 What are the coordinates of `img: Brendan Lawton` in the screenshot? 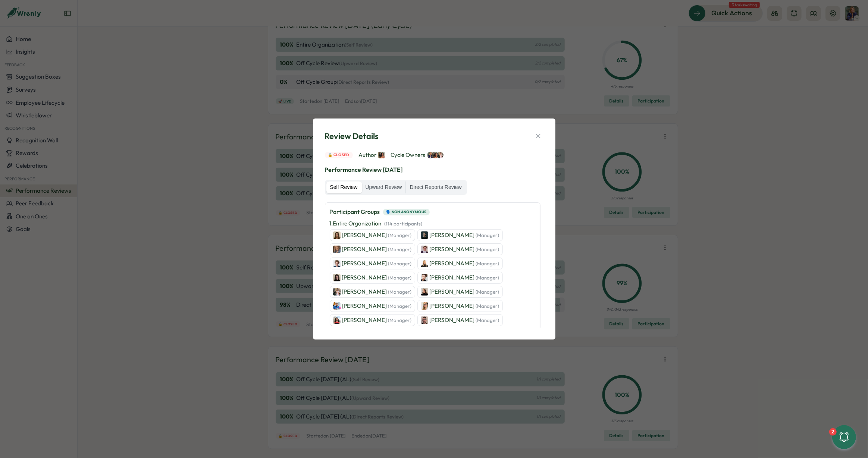 It's located at (425, 250).